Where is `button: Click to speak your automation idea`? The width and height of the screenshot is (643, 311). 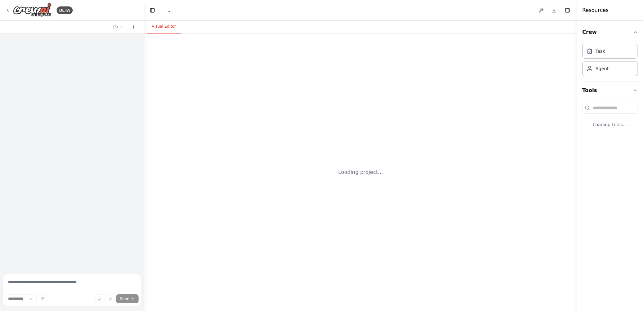 button: Click to speak your automation idea is located at coordinates (110, 298).